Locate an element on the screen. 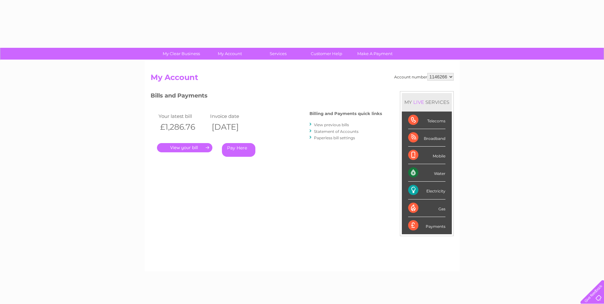 This screenshot has width=604, height=304. a: Paperless bill settings is located at coordinates (334, 138).